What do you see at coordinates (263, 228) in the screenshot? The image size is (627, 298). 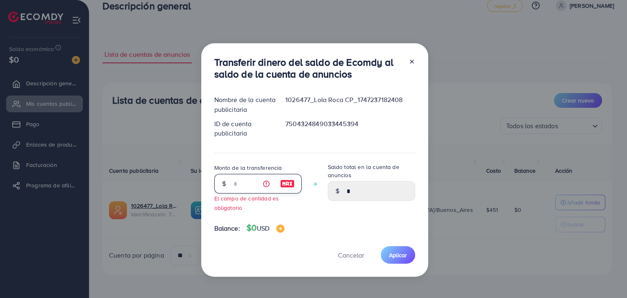 I see `font: USD` at bounding box center [263, 228].